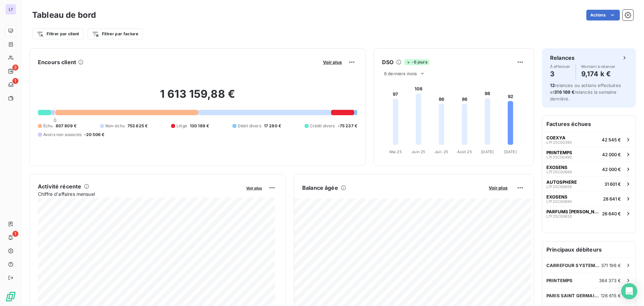  I want to click on tspan: Août 25, so click(464, 152).